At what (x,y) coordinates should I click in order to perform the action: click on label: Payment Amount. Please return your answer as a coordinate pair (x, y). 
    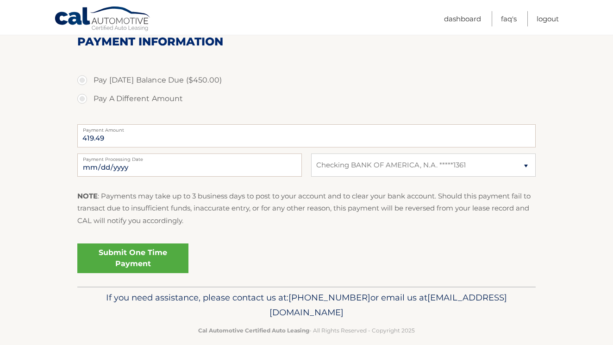
    Looking at the image, I should click on (307, 128).